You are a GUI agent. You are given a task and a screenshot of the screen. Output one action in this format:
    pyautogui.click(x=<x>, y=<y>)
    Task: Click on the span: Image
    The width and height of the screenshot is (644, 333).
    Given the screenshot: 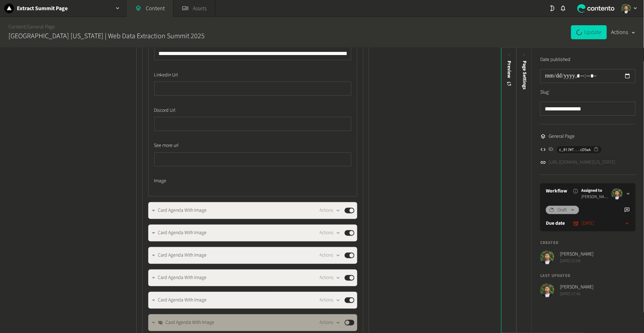 What is the action you would take?
    pyautogui.click(x=160, y=181)
    